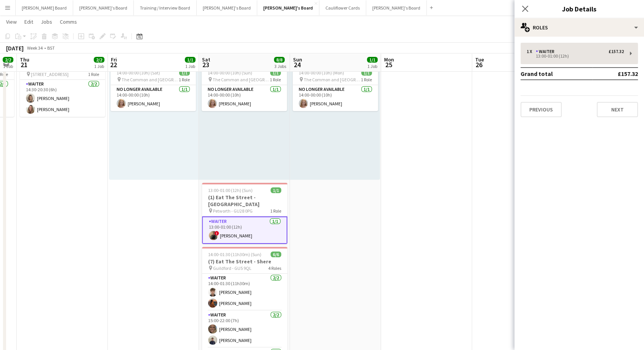 The height and width of the screenshot is (350, 644). I want to click on span: View, so click(12, 22).